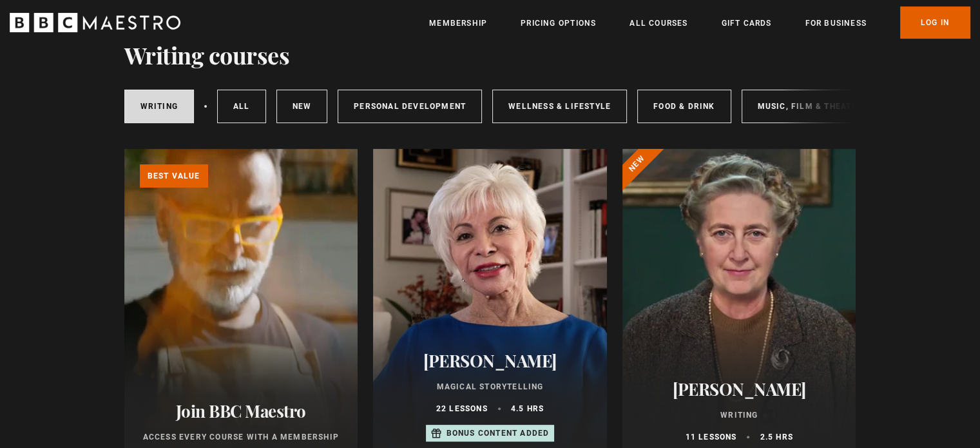 The image size is (980, 448). I want to click on nav: Primary, so click(700, 22).